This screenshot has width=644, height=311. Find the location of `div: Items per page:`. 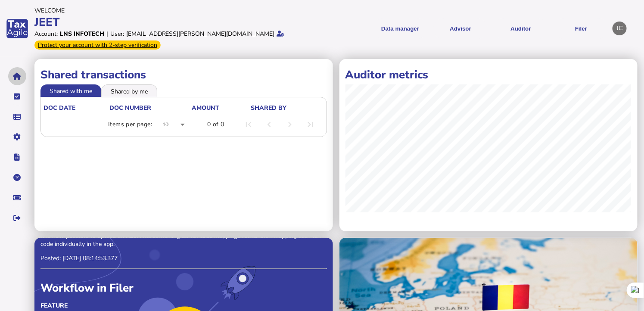

div: Items per page: is located at coordinates (130, 125).